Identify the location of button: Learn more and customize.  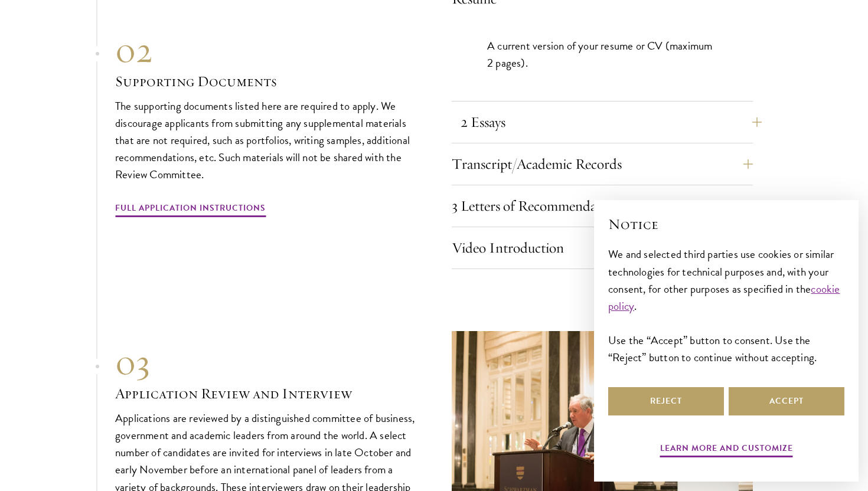
(726, 450).